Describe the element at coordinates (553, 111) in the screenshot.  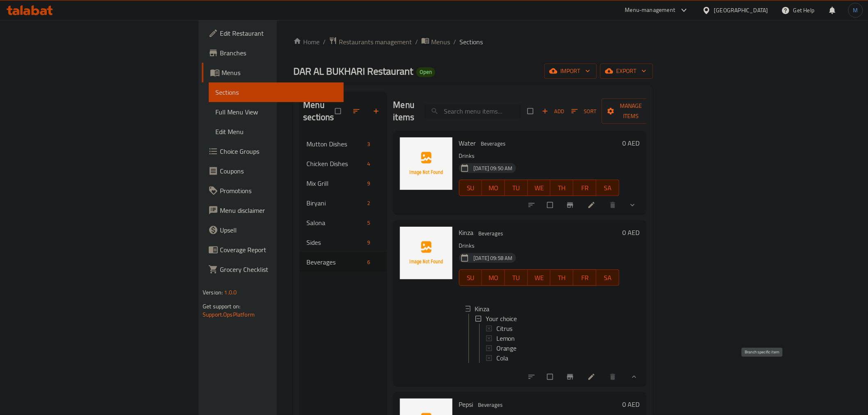
I see `button: Add` at that location.